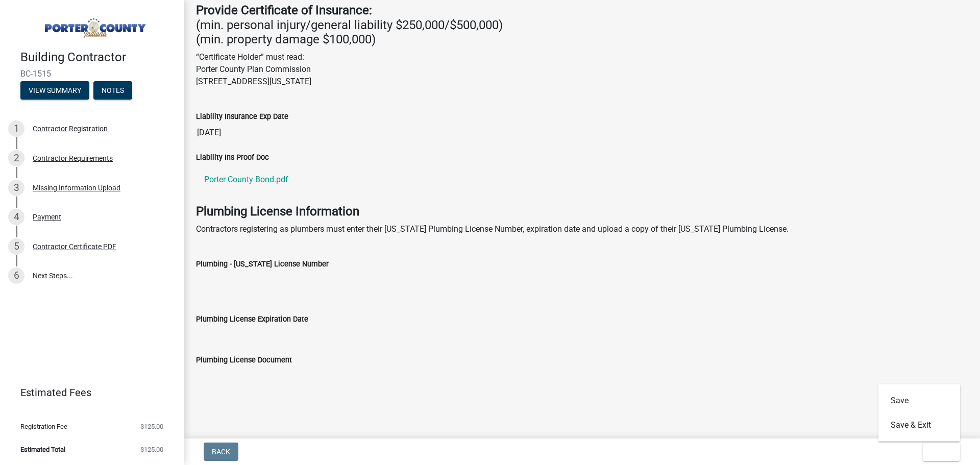 Image resolution: width=980 pixels, height=465 pixels. I want to click on span: BC-1515, so click(92, 74).